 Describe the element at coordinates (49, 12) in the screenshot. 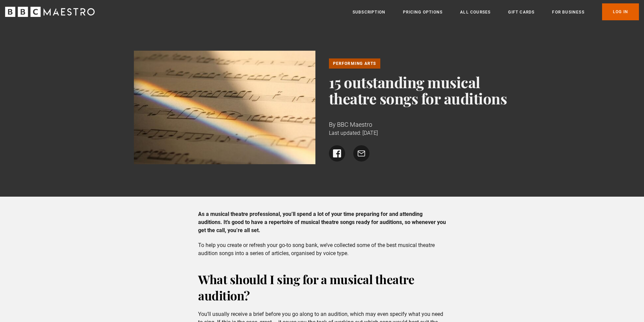

I see `a: BBC Maestro` at that location.